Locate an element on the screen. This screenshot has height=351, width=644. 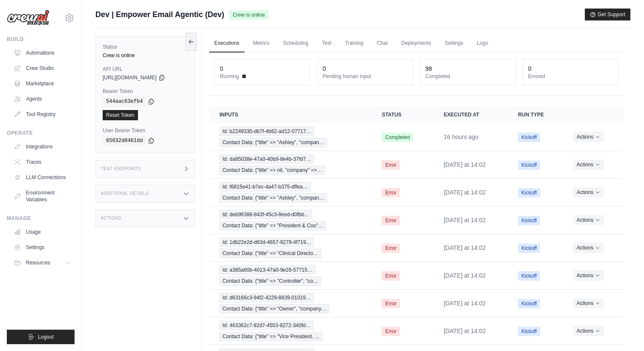
h3: Test Endpoints is located at coordinates (121, 169).